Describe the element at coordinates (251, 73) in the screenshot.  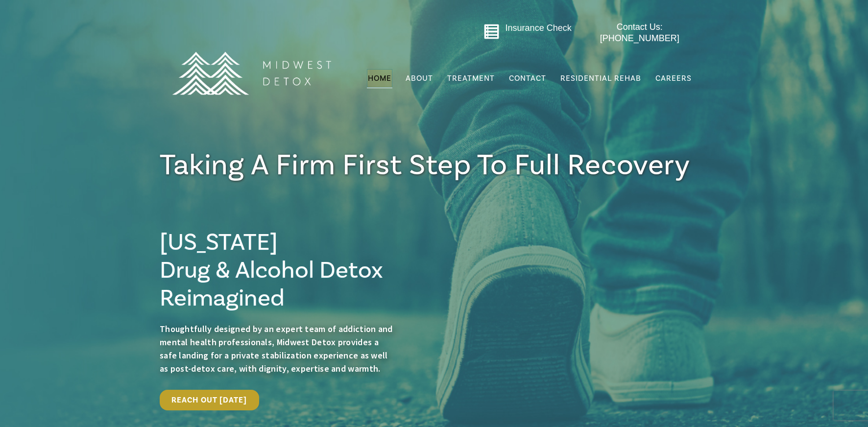
I see `img: MD Logo Horitzontal white-01 (1) (1)` at that location.